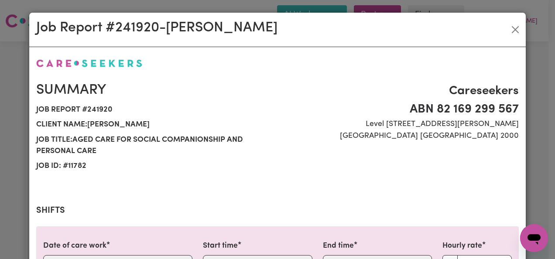 The width and height of the screenshot is (555, 259). I want to click on label: End time, so click(338, 246).